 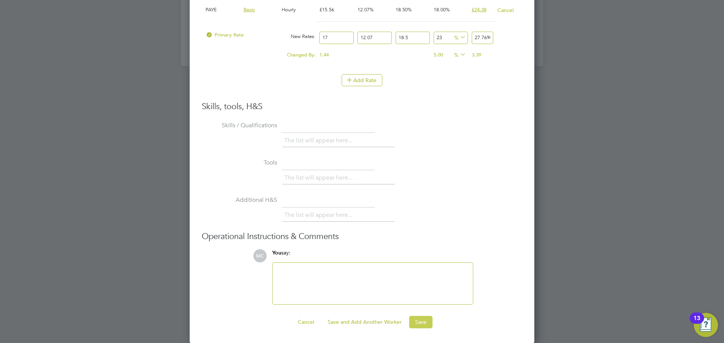 I want to click on label: Skills / Qualifications, so click(x=239, y=126).